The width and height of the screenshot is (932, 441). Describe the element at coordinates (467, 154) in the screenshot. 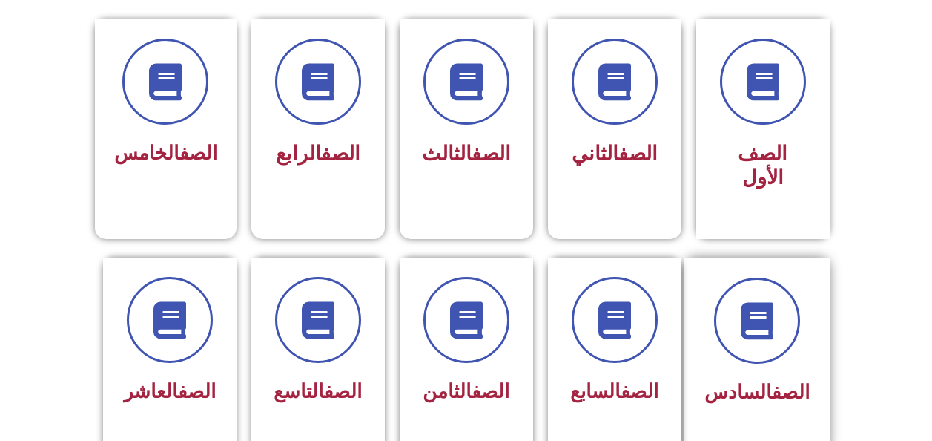

I see `span: الثالث` at that location.